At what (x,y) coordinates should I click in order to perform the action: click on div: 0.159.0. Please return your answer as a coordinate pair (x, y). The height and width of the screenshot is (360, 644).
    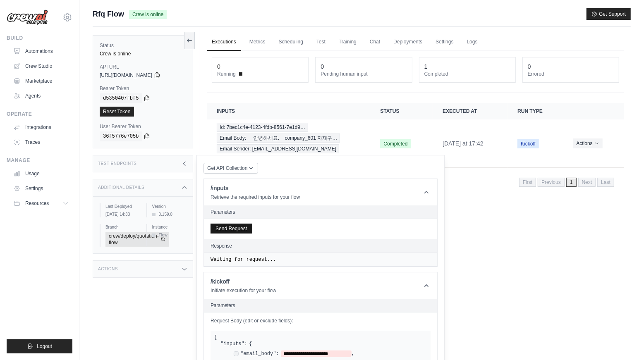
    Looking at the image, I should click on (169, 214).